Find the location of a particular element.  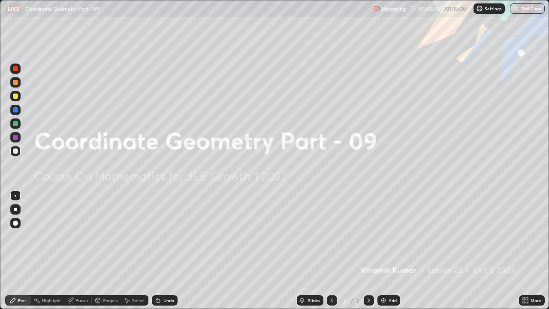

p: LIVE is located at coordinates (13, 9).